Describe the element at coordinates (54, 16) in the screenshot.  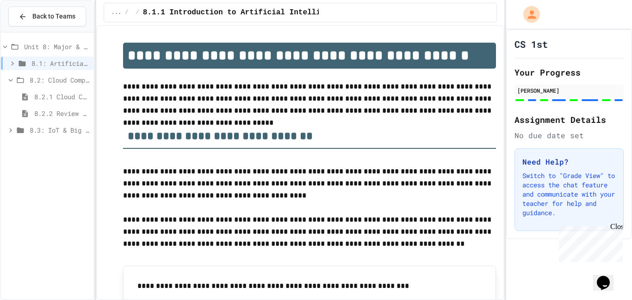
I see `span: Back to Teams` at that location.